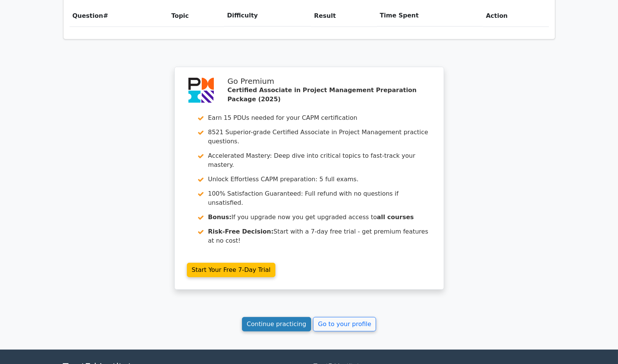  What do you see at coordinates (88, 16) in the screenshot?
I see `span: Question` at bounding box center [88, 16].